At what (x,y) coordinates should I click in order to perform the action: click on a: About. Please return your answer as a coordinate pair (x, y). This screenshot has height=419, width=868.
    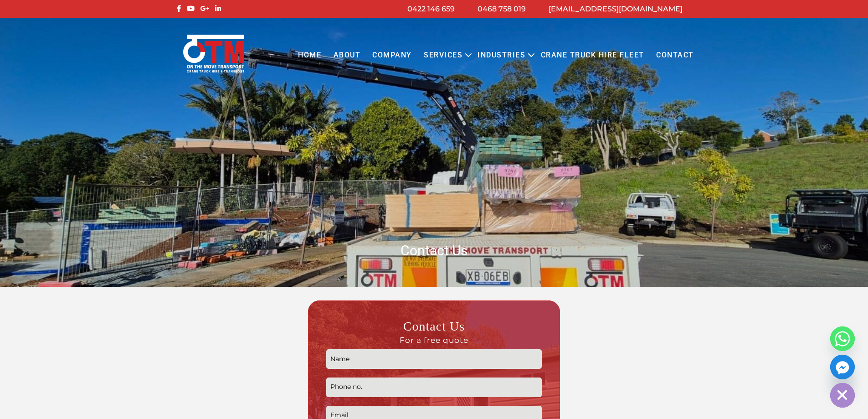
    Looking at the image, I should click on (347, 55).